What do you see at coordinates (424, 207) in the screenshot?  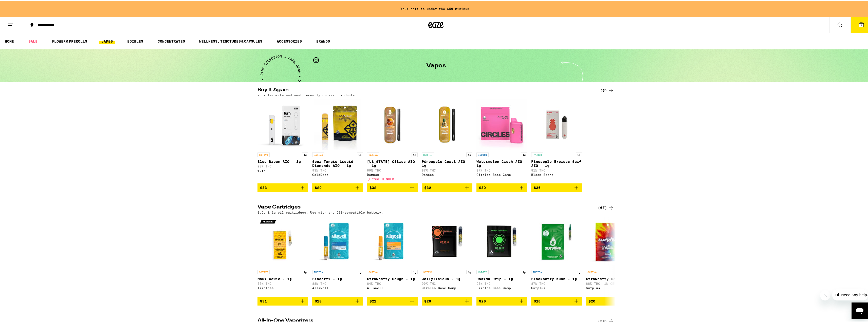 I see `h2: Vape Cartridges` at bounding box center [424, 207].